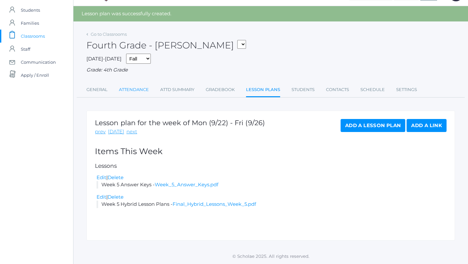  What do you see at coordinates (271, 204) in the screenshot?
I see `li: Week 5 Hybrid Lesson Plans -` at bounding box center [271, 204].